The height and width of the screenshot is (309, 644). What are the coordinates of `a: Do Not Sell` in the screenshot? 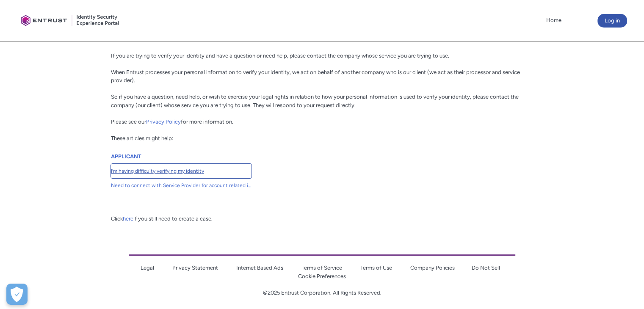 It's located at (485, 267).